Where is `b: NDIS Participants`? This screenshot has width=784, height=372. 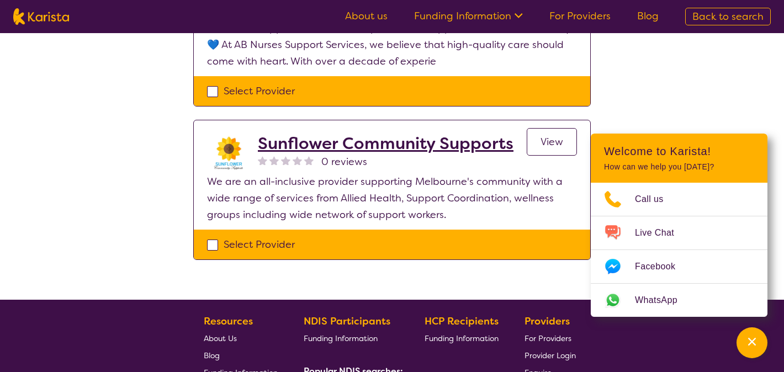
b: NDIS Participants is located at coordinates (347, 321).